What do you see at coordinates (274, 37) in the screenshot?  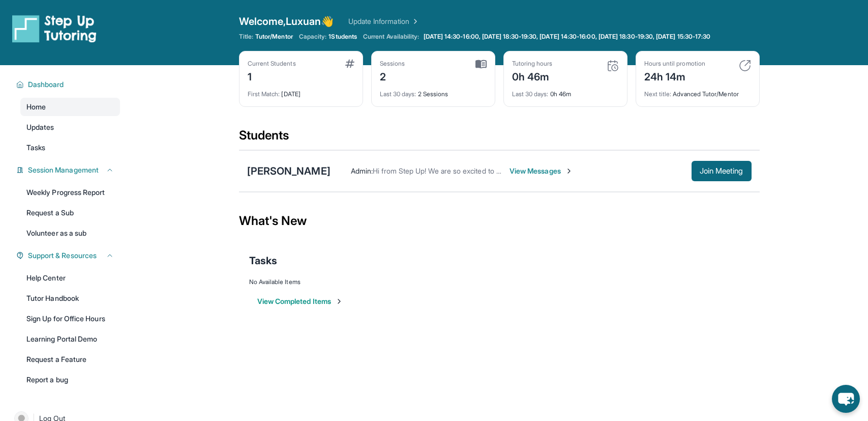 I see `span: Tutor/Mentor` at bounding box center [274, 37].